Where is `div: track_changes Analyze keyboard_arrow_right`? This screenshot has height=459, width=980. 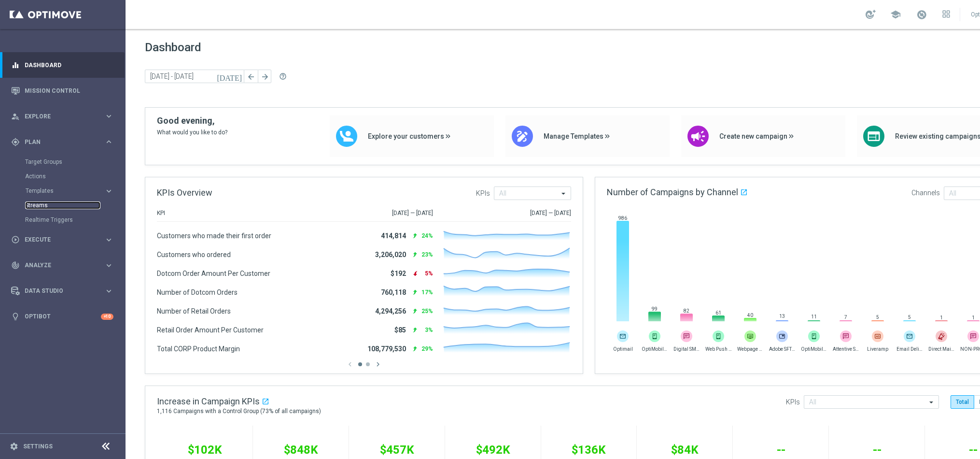 div: track_changes Analyze keyboard_arrow_right is located at coordinates (62, 265).